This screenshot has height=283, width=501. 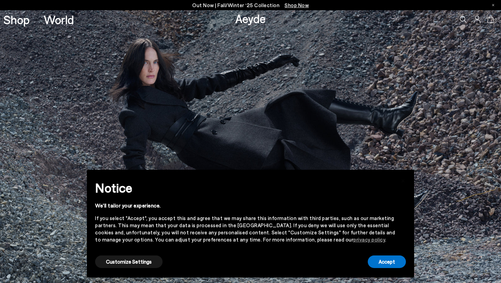 I want to click on a: World, so click(x=59, y=19).